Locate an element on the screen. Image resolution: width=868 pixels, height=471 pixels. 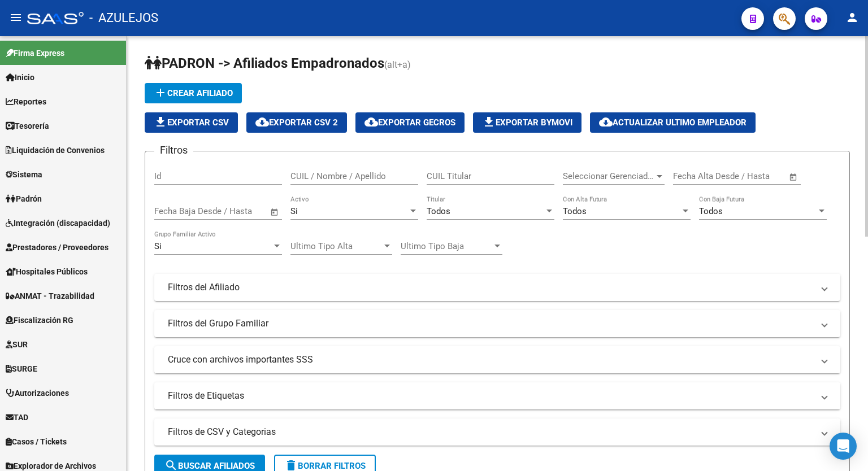
mat-expansion-panel-header: Filtros de CSV y Categorias is located at coordinates (498, 432).